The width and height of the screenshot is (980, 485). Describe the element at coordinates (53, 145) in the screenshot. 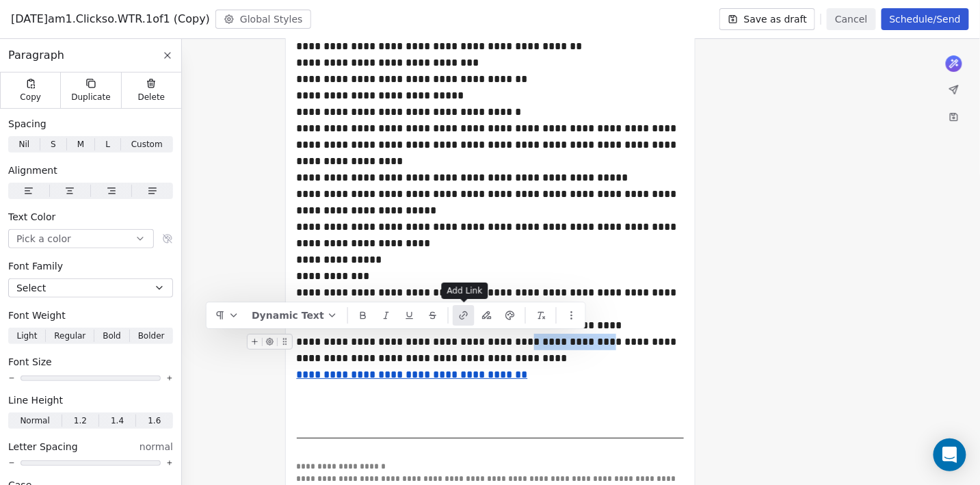

I see `span: S` at that location.